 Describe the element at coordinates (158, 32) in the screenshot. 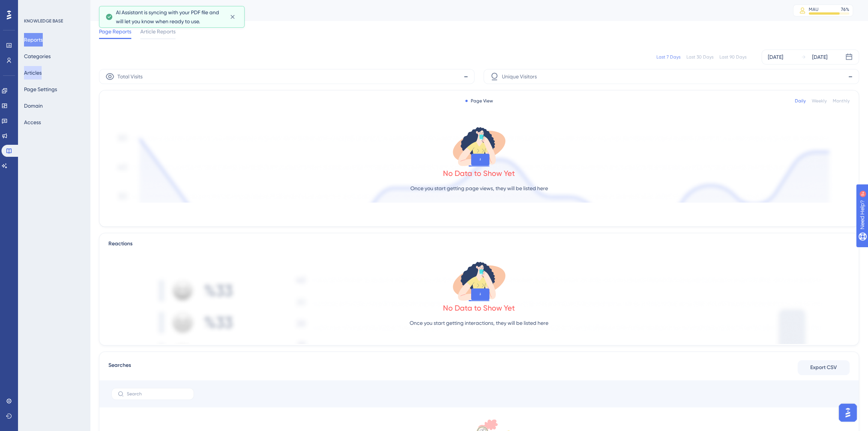

I see `span: Article Reports` at that location.